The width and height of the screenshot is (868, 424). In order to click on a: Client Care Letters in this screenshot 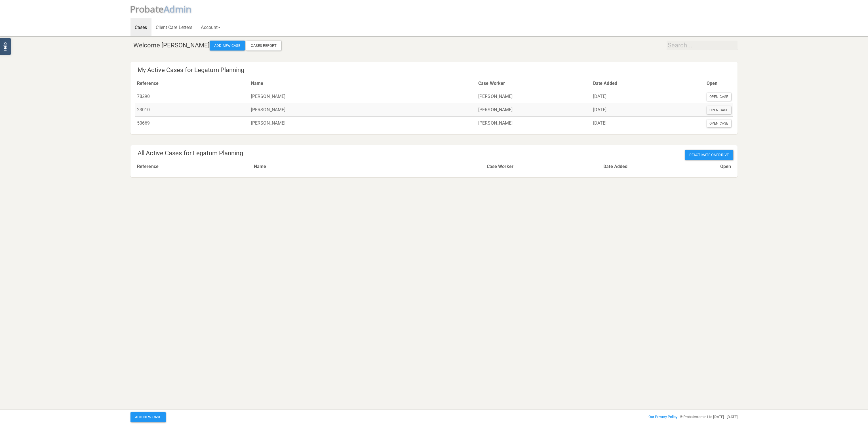, I will do `click(174, 27)`.